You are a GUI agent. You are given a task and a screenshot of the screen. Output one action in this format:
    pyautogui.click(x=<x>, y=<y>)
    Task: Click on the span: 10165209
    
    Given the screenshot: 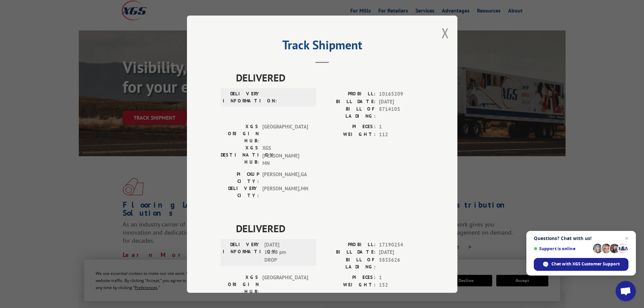 What is the action you would take?
    pyautogui.click(x=401, y=94)
    